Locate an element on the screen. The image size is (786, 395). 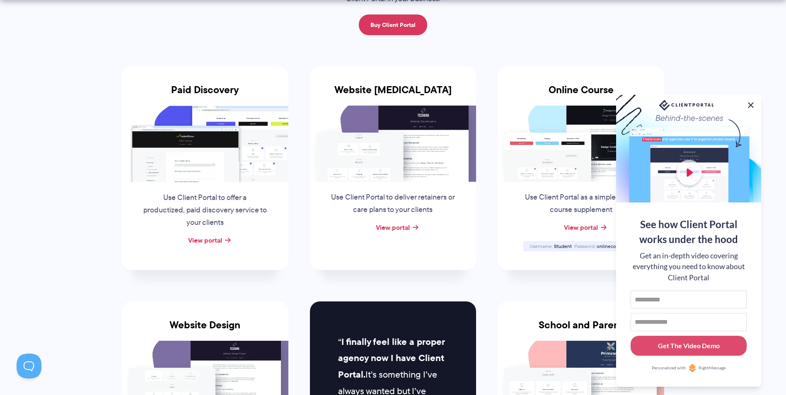
div: Get The Video Demo is located at coordinates (688, 346).